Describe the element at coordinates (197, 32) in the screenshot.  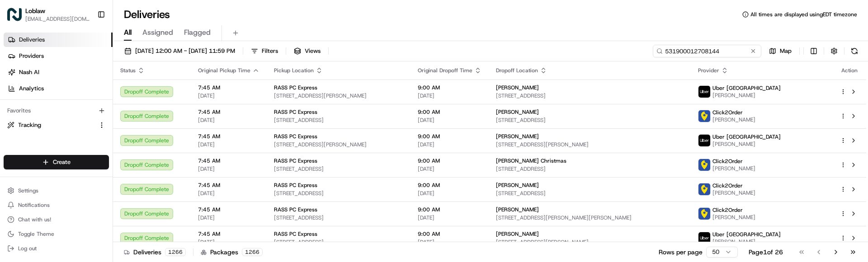
I see `span: Flagged` at that location.